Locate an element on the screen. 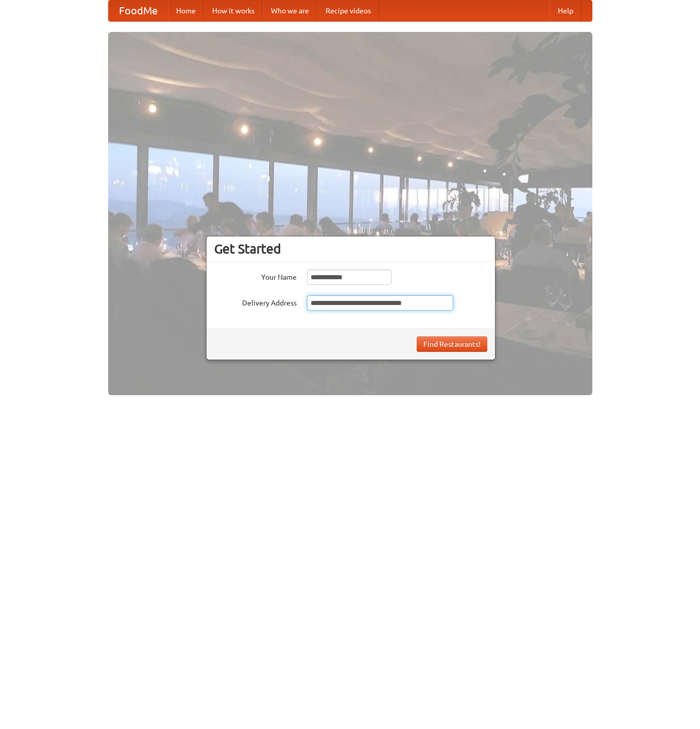 The width and height of the screenshot is (700, 729). a: Home is located at coordinates (186, 11).